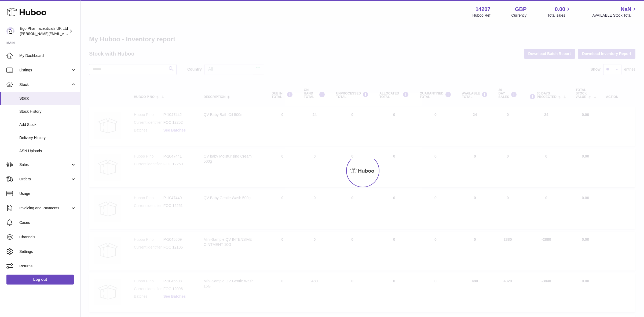 This screenshot has height=317, width=644. Describe the element at coordinates (48, 138) in the screenshot. I see `span: Delivery History` at that location.